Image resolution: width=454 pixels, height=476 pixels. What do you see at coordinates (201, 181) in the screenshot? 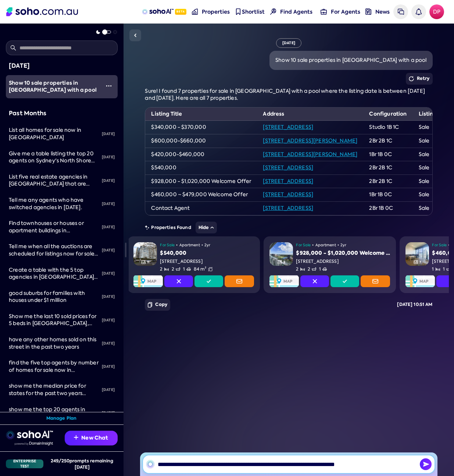
I see `td: $928,000 - $1,020,000 Welcome Offer` at bounding box center [201, 181].